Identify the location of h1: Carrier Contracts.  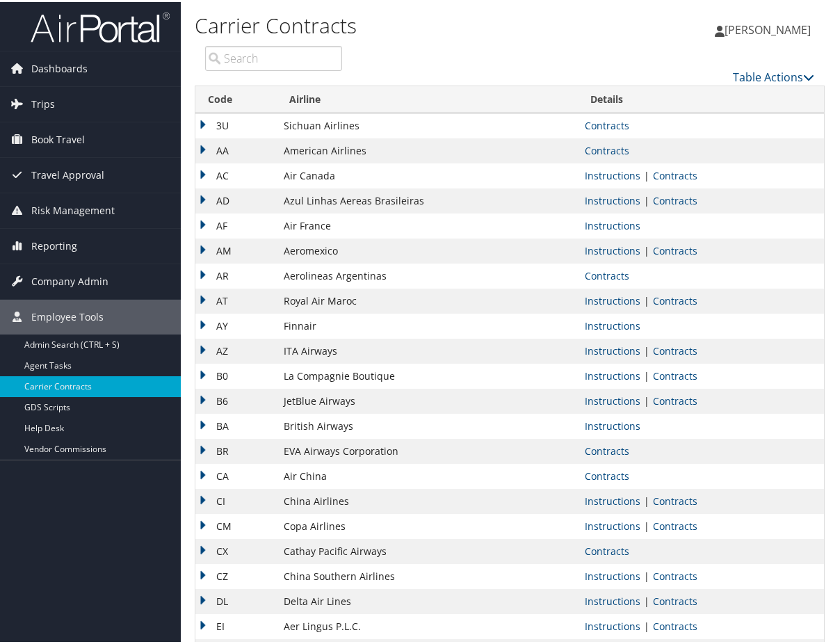
(405, 24).